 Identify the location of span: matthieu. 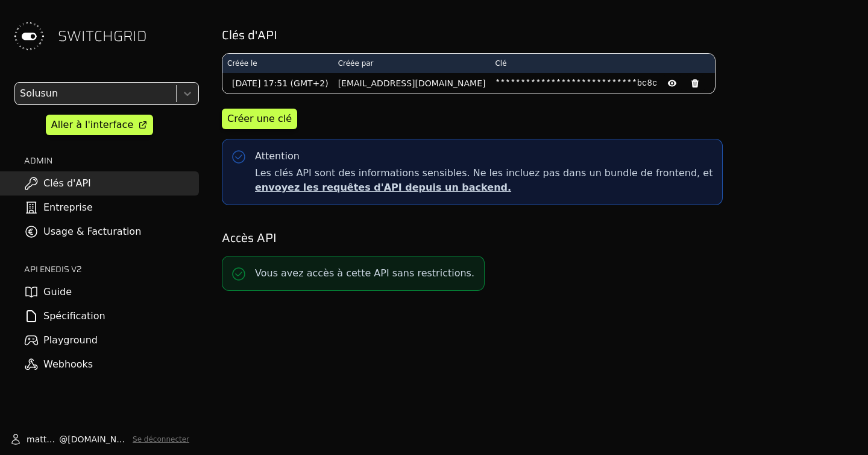
(42, 439).